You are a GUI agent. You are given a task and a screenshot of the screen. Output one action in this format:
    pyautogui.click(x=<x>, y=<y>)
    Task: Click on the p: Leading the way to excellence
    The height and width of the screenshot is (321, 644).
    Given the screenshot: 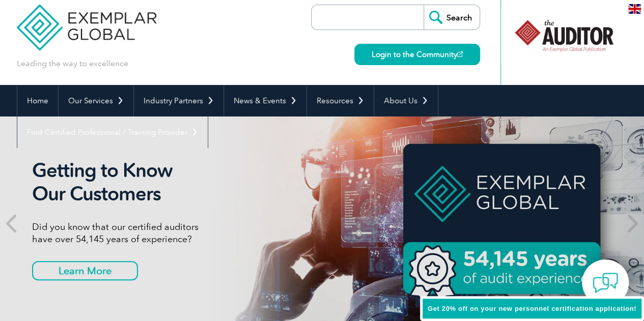 What is the action you would take?
    pyautogui.click(x=73, y=64)
    